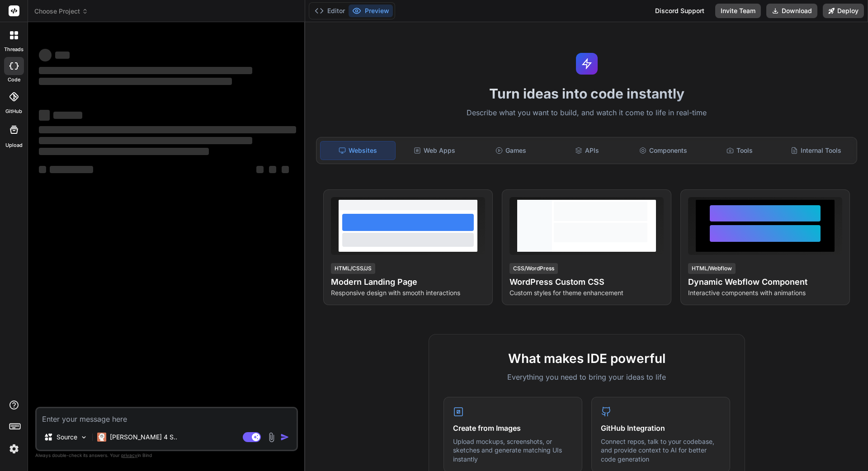 This screenshot has width=868, height=471. What do you see at coordinates (587, 293) in the screenshot?
I see `p: Custom styles for theme enhancement` at bounding box center [587, 293].